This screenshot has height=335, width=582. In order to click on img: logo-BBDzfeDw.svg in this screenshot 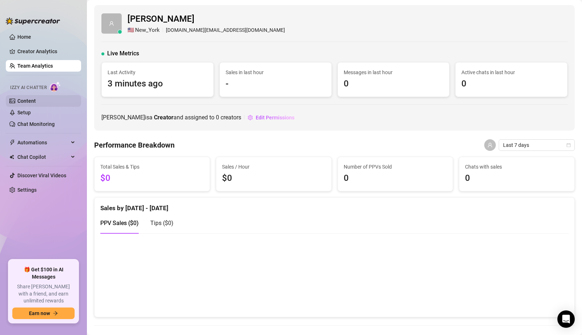, I will do `click(33, 21)`.